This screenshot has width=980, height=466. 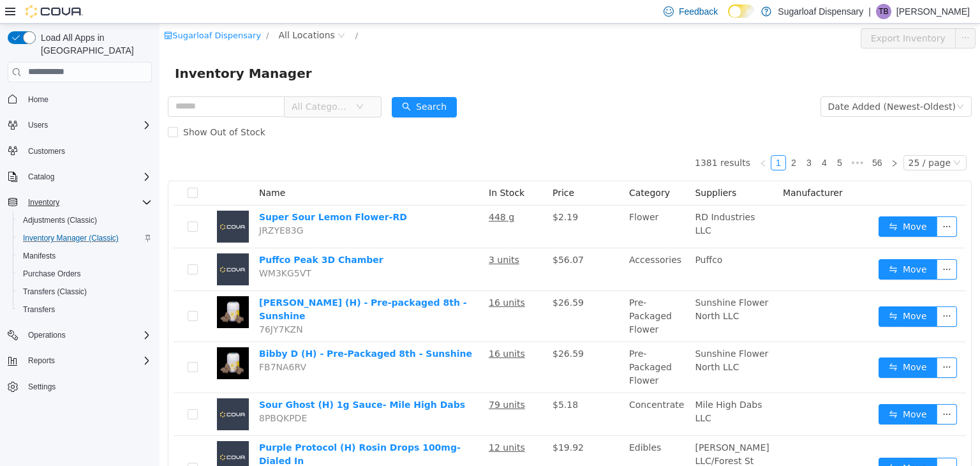 I want to click on span: In Stock, so click(x=347, y=169).